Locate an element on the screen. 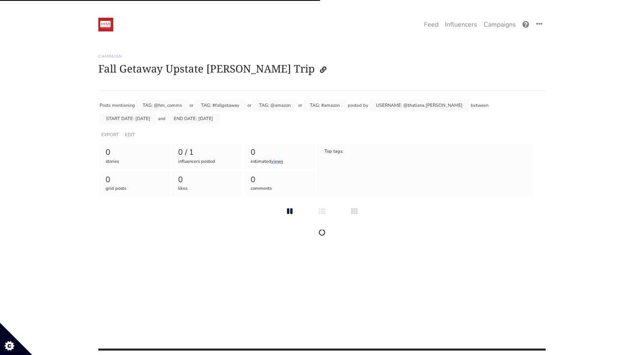 The height and width of the screenshot is (355, 644). div: by is located at coordinates (365, 106).